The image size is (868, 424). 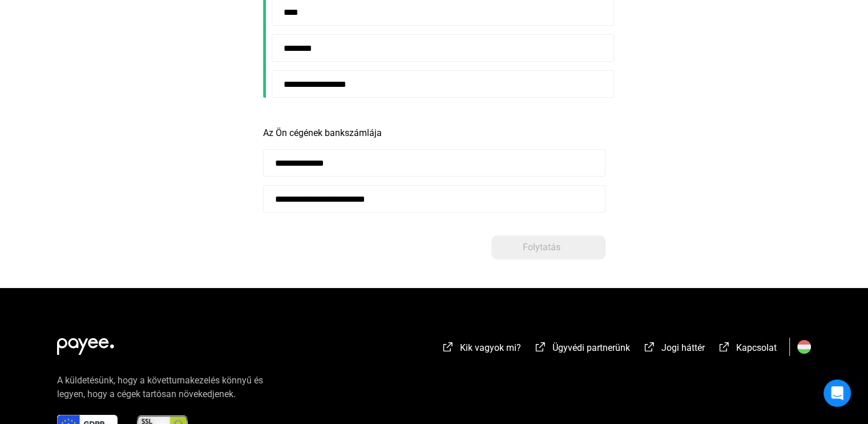 I want to click on img: white-payee-white-dot.svg, so click(x=85, y=343).